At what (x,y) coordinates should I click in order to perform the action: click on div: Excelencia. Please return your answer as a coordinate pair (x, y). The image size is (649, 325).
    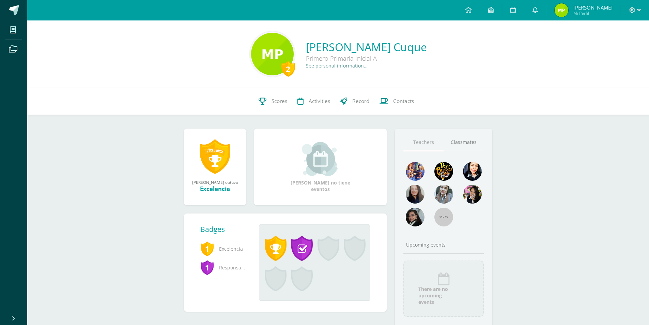
    Looking at the image, I should click on (215, 188).